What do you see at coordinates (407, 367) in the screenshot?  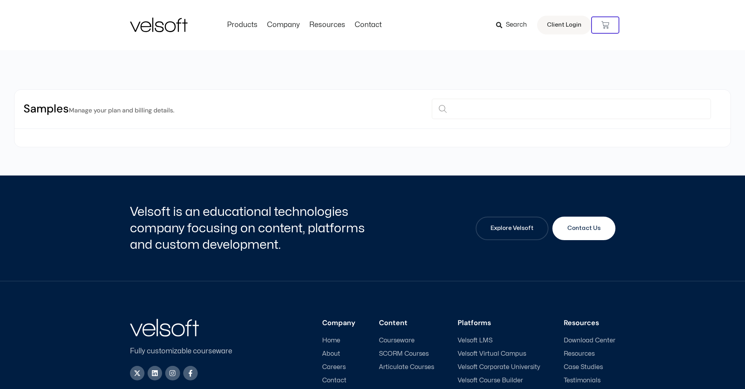 I see `span: Articulate Courses` at bounding box center [407, 367].